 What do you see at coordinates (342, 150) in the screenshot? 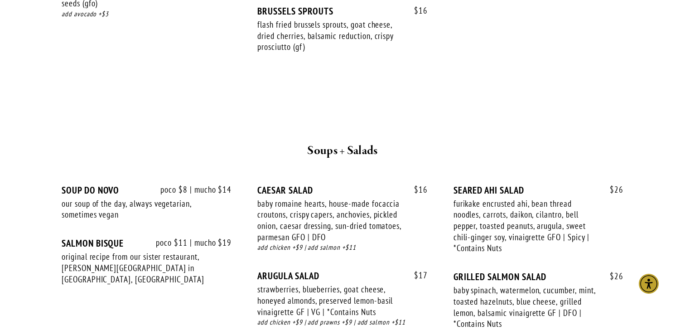
I see `strong: Soups + Salads` at bounding box center [342, 150].